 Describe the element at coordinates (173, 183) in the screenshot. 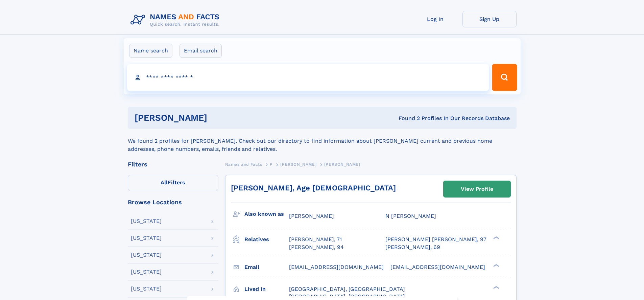

I see `label: Filters` at that location.